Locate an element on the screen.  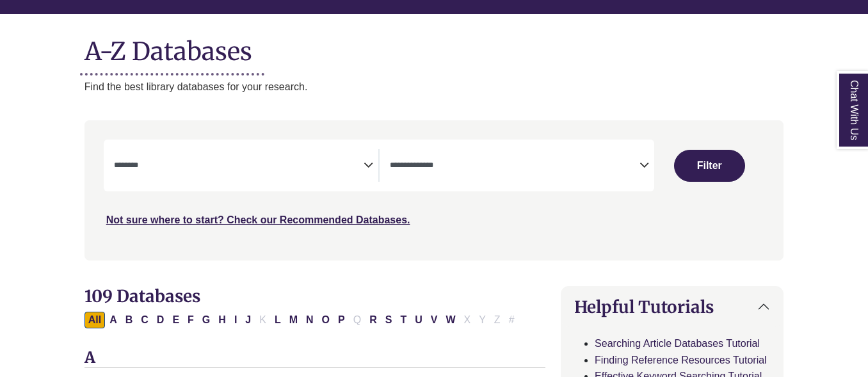
button: Filter Results D is located at coordinates (160, 320).